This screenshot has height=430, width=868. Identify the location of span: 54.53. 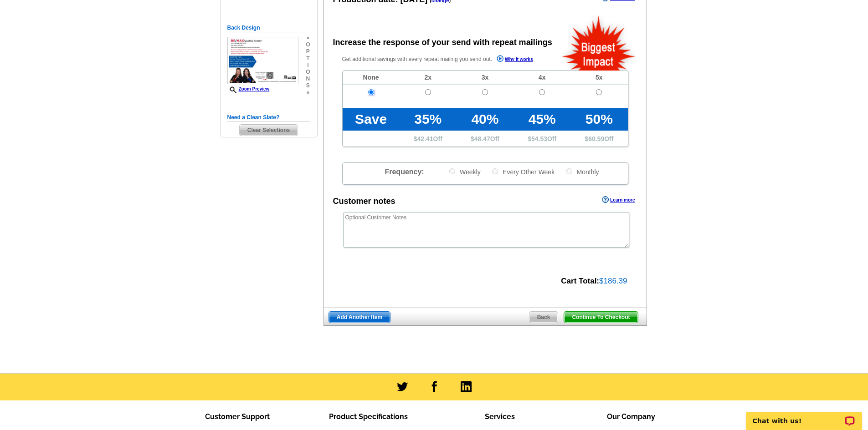
(539, 138).